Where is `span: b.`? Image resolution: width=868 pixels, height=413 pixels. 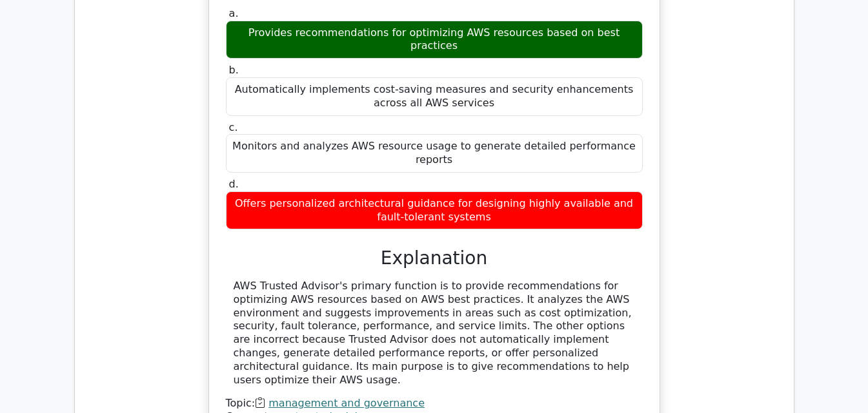
span: b. is located at coordinates (234, 70).